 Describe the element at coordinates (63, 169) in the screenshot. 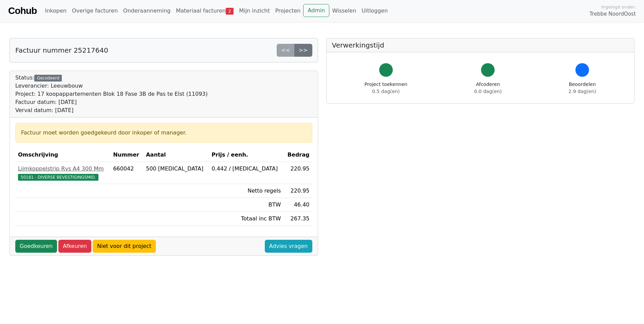

I see `div: Lijmkoppelstrip Rvs A4 300 Mm` at that location.